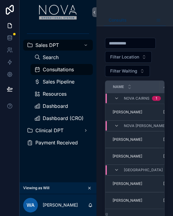 Image resolution: width=173 pixels, height=216 pixels. I want to click on a: Consultations, so click(62, 70).